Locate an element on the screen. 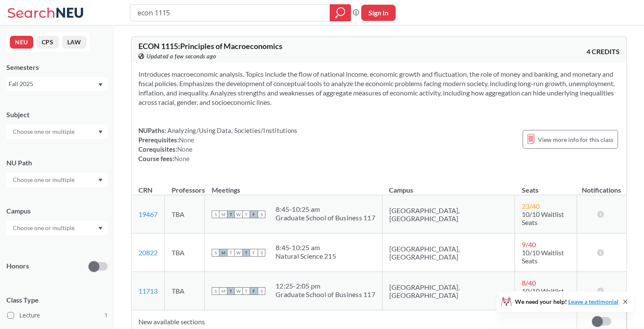 The image size is (644, 329). th: Professors is located at coordinates (185, 186).